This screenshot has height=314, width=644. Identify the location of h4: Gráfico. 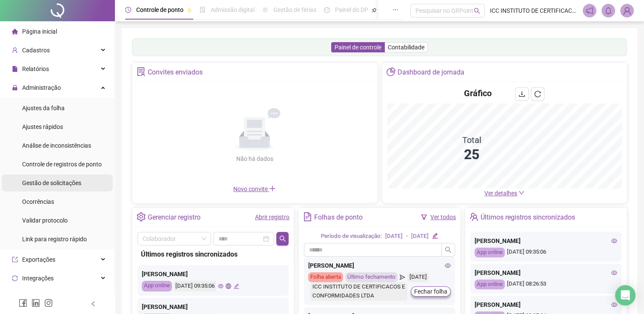
(478, 93).